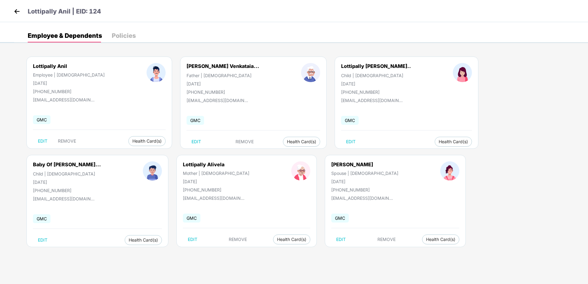  What do you see at coordinates (64, 11) in the screenshot?
I see `p: Lottipally Anil | EID: 124` at bounding box center [64, 11].